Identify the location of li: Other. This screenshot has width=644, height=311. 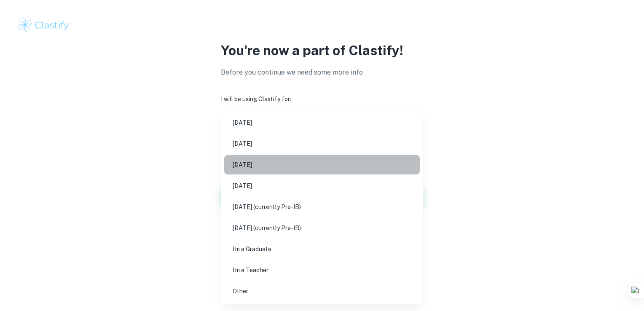
(322, 291).